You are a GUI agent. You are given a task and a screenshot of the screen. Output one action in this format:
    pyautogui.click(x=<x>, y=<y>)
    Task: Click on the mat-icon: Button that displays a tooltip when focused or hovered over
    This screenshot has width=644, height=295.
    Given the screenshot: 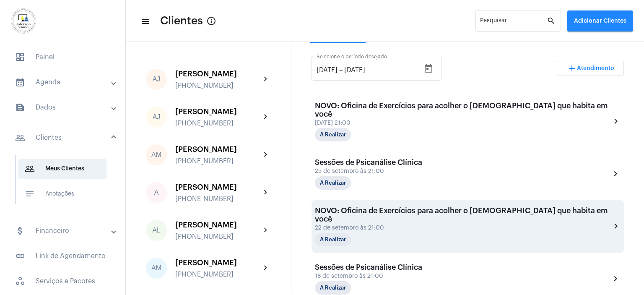 What is the action you would take?
    pyautogui.click(x=211, y=21)
    